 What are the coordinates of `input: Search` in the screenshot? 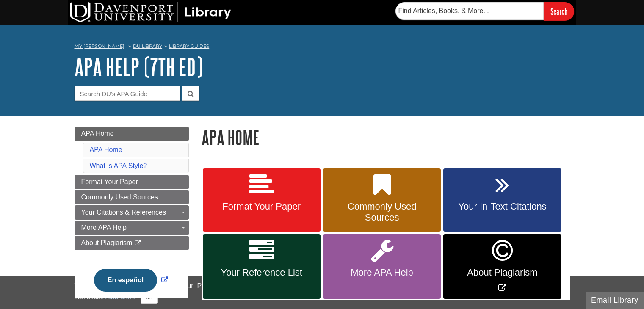 It's located at (559, 11).